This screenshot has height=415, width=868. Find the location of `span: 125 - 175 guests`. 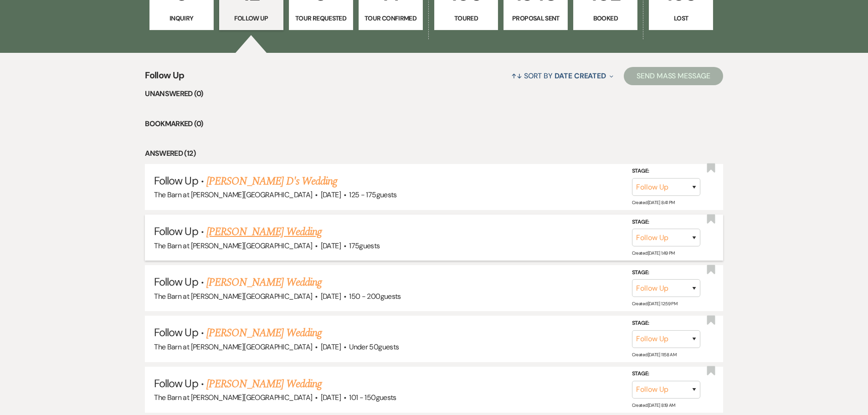

span: 125 - 175 guests is located at coordinates (373, 194).